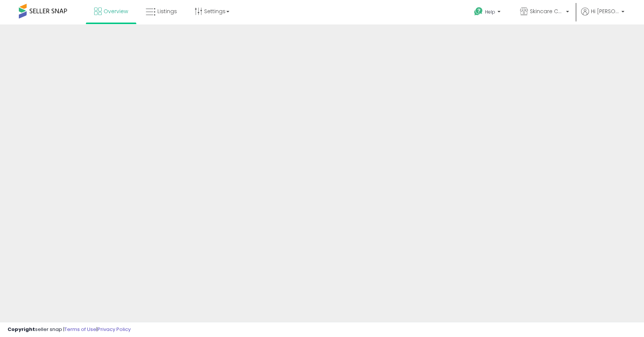  I want to click on strong: Copyright, so click(22, 329).